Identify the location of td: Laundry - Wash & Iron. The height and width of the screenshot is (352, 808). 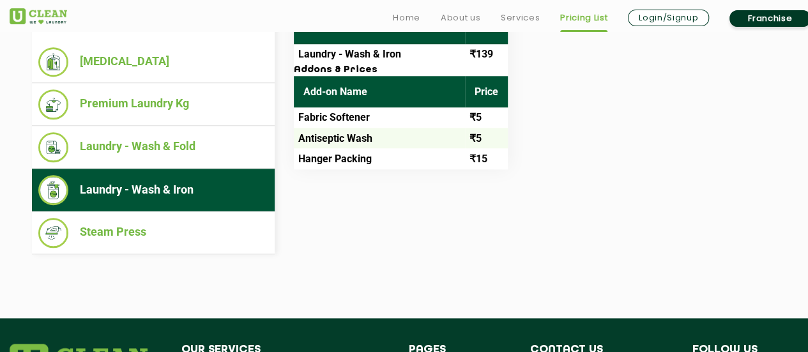
(379, 54).